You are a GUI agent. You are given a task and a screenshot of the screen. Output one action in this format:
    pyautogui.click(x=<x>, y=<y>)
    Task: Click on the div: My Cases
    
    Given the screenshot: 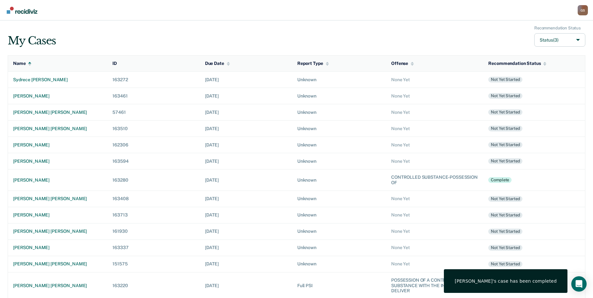 What is the action you would take?
    pyautogui.click(x=32, y=41)
    